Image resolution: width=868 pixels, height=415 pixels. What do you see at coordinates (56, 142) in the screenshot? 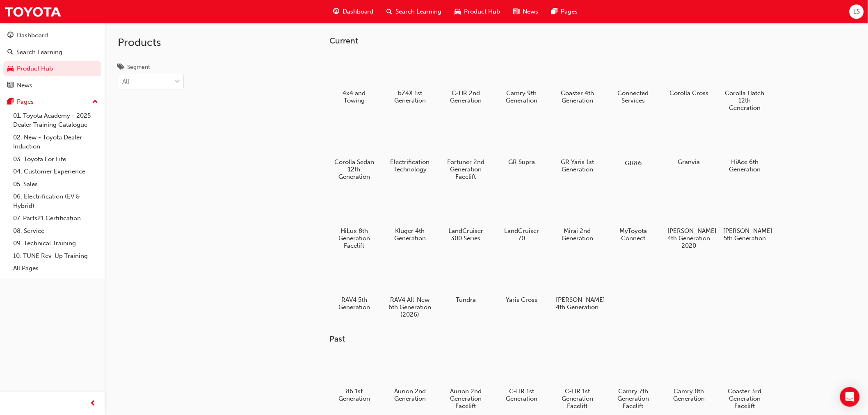
I see `a: 02. New - Toyota Dealer Induction` at bounding box center [56, 142].